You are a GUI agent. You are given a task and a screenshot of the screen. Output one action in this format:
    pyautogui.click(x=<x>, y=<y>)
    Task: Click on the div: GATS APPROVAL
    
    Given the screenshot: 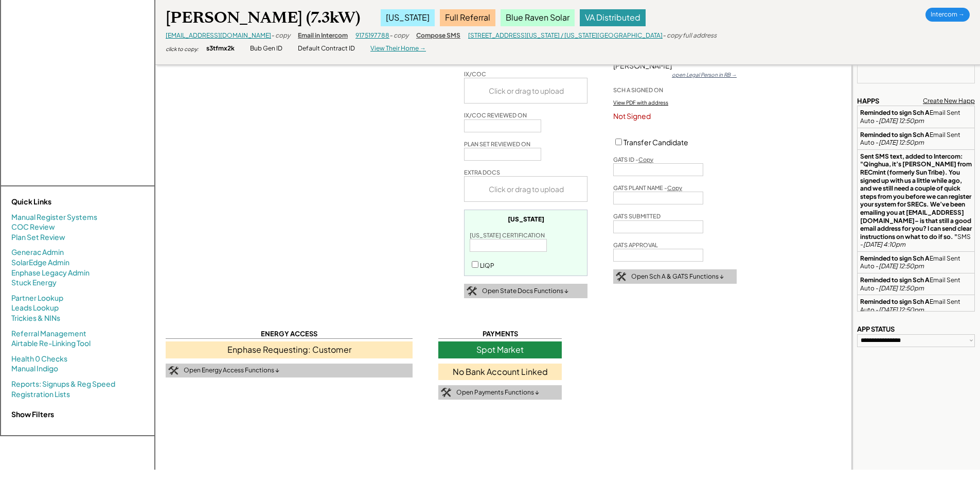 What is the action you would take?
    pyautogui.click(x=636, y=245)
    